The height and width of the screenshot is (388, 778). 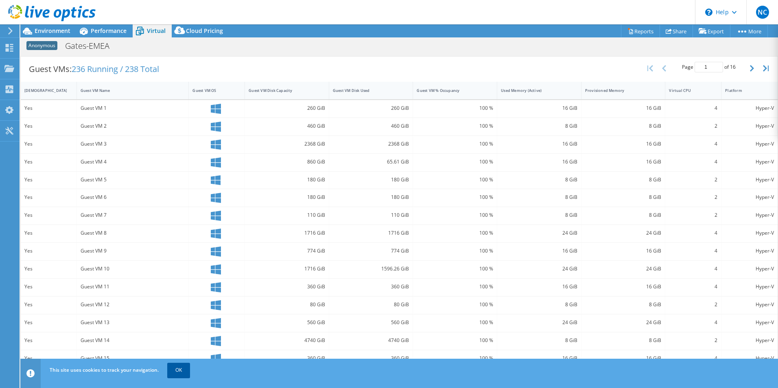 I want to click on div: Guest VM Name, so click(x=128, y=90).